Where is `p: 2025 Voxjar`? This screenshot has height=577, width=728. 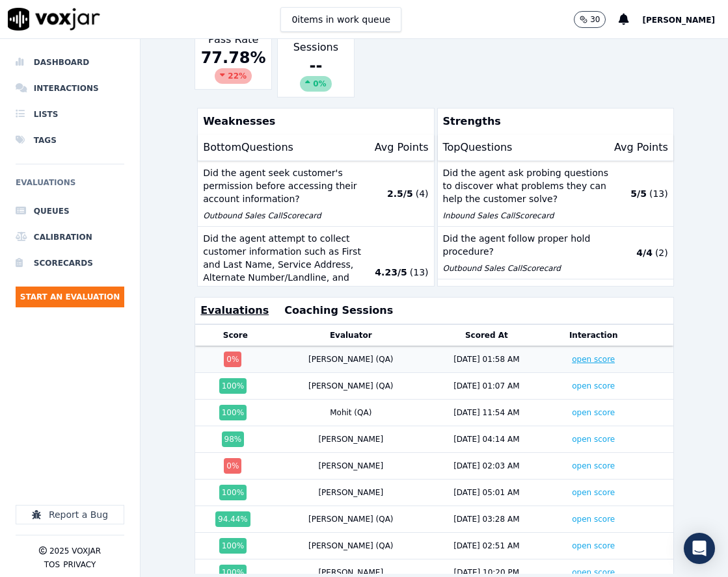
p: 2025 Voxjar is located at coordinates (75, 551).